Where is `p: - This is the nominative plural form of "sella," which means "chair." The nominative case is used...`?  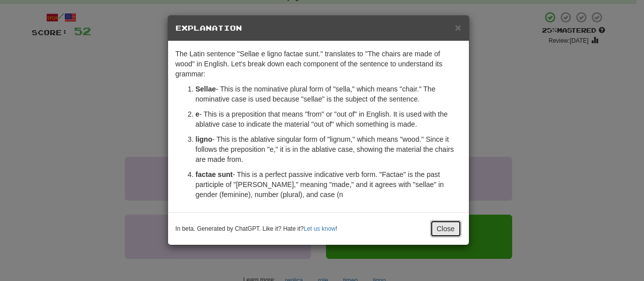
p: - This is the nominative plural form of "sella," which means "chair." The nominative case is used... is located at coordinates (329, 94).